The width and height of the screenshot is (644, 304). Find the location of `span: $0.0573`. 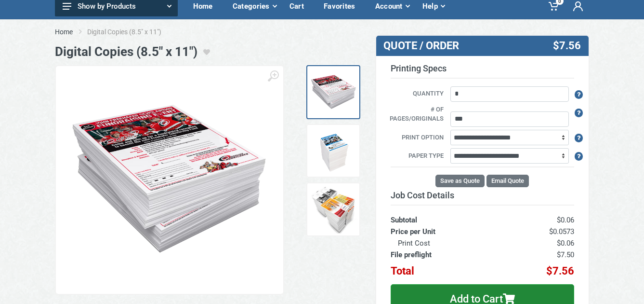

span: $0.0573 is located at coordinates (562, 231).